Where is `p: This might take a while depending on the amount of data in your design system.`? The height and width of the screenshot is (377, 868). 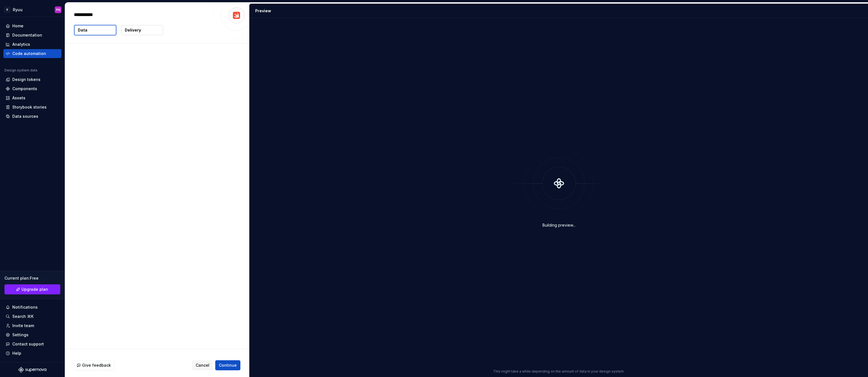
p: This might take a while depending on the amount of data in your design system. is located at coordinates (558, 372).